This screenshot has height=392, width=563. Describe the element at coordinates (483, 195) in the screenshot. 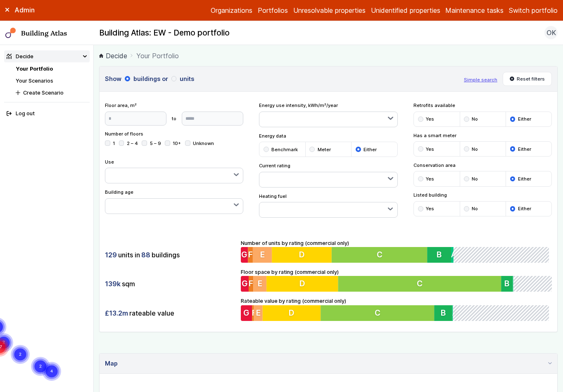

I see `span: Listed building` at that location.